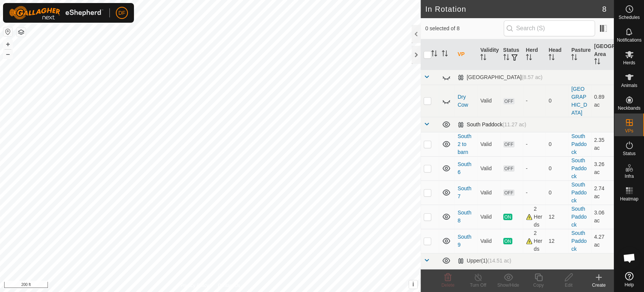  Describe the element at coordinates (603, 217) in the screenshot. I see `td: 3.06 ac` at that location.